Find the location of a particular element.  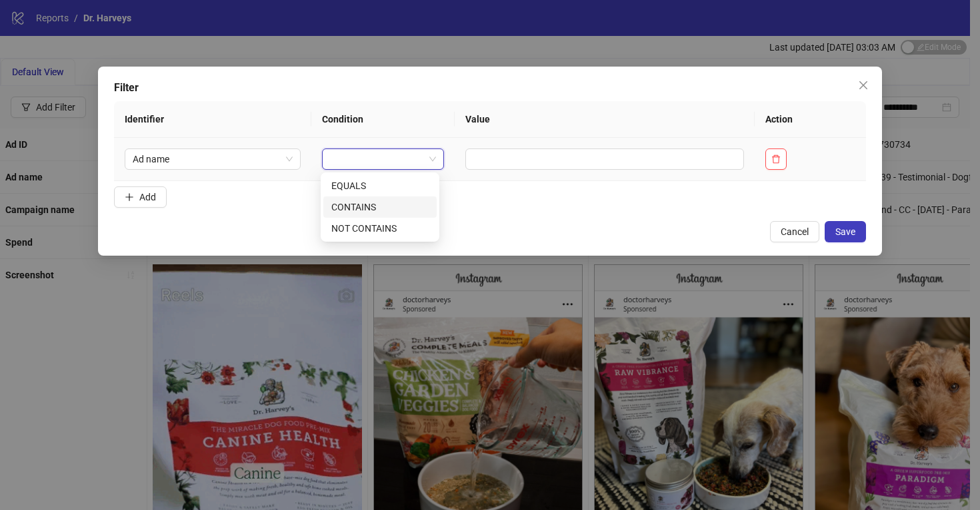

button: Close is located at coordinates (863, 86).